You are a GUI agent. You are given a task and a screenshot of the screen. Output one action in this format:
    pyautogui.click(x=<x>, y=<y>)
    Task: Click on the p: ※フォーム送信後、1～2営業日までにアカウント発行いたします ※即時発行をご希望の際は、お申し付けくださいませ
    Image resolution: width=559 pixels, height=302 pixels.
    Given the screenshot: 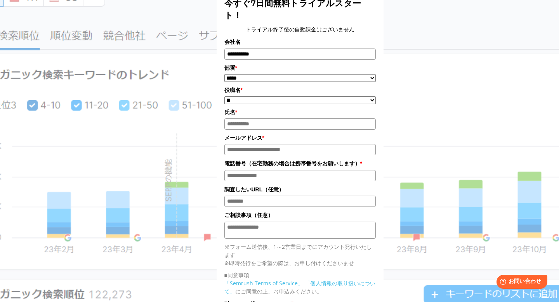 What is the action you would take?
    pyautogui.click(x=300, y=255)
    